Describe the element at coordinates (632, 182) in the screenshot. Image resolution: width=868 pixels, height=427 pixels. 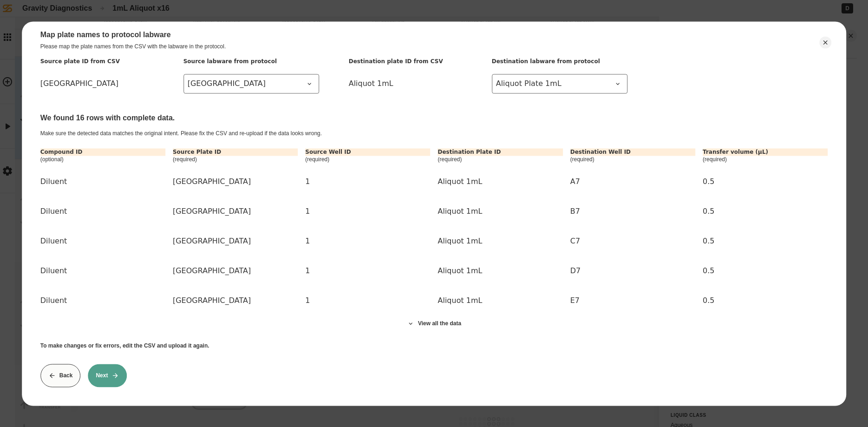
I see `div: A7` at that location.